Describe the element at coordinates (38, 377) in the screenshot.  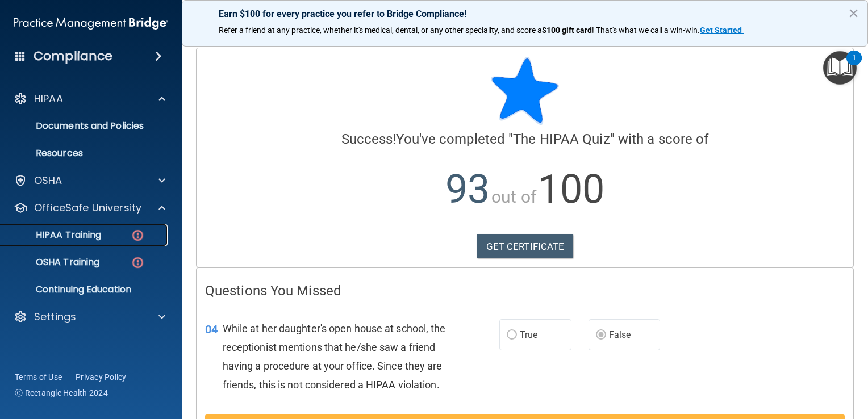
I see `a: Terms of Use` at that location.